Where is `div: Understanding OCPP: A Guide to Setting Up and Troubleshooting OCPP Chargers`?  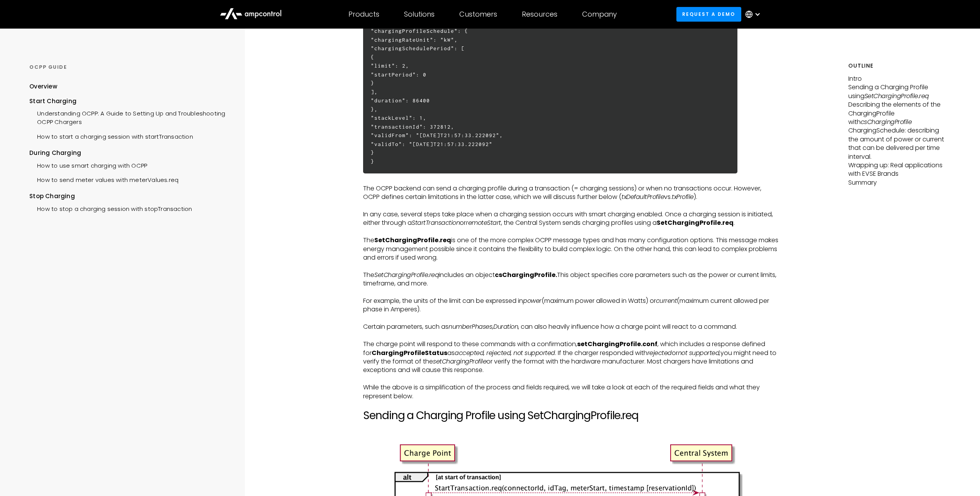
div: Understanding OCPP: A Guide to Setting Up and Troubleshooting OCPP Chargers is located at coordinates (127, 117).